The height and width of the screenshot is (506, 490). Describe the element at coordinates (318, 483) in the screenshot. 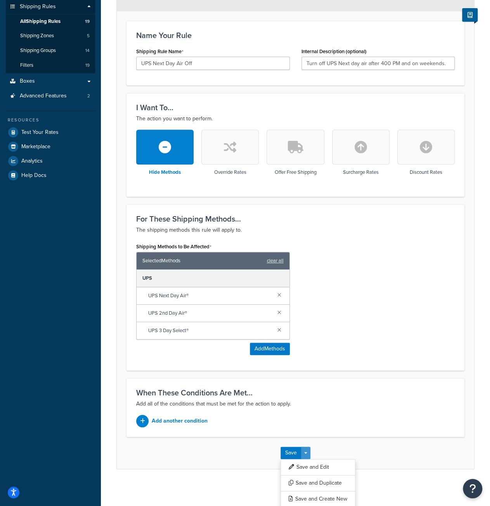

I see `button: Save and Duplicate` at that location.